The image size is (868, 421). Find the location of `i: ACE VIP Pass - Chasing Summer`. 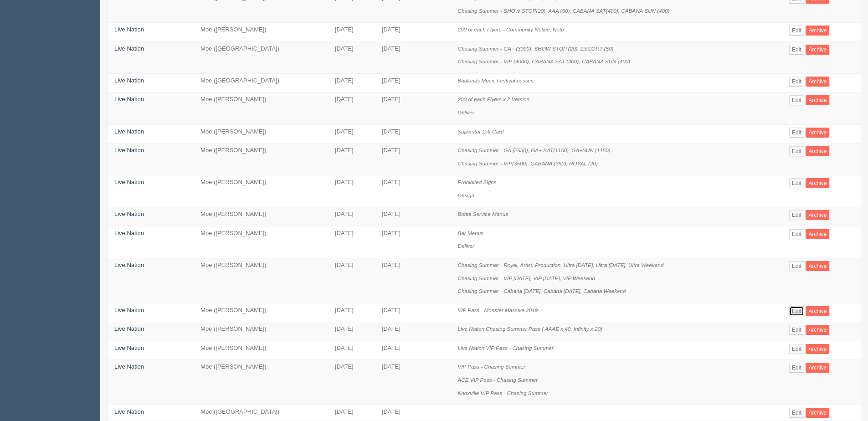

i: ACE VIP Pass - Chasing Summer is located at coordinates (498, 380).